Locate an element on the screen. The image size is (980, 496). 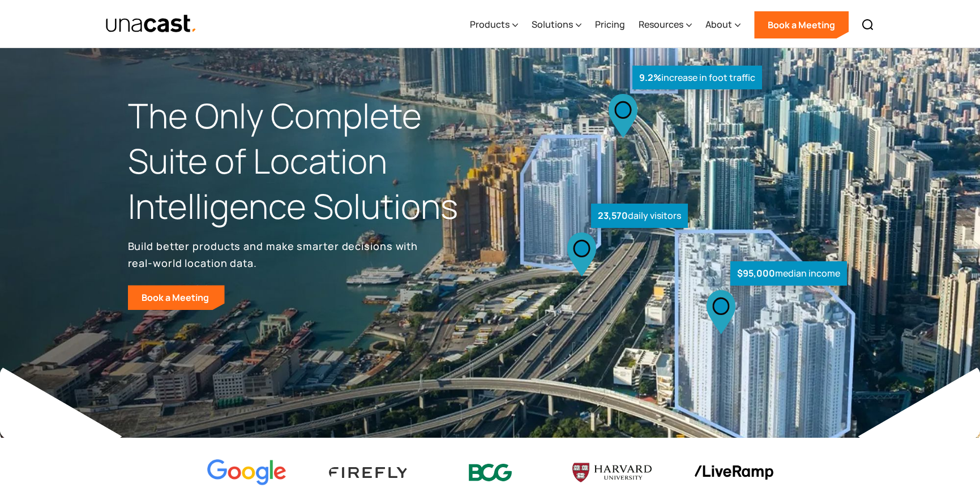
h1: The Only Complete Suite of Location Intelligence Solutions is located at coordinates (309, 161).